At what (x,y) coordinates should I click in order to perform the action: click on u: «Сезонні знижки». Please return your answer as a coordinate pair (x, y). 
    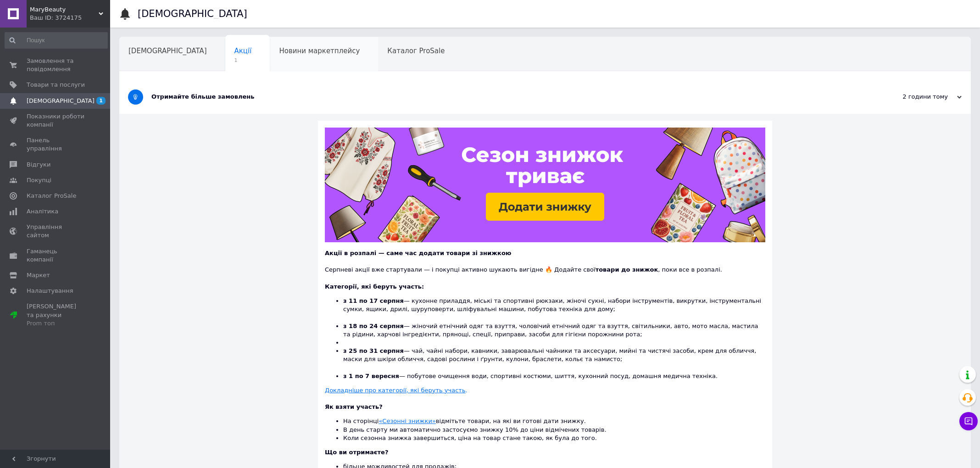
    Looking at the image, I should click on (407, 421).